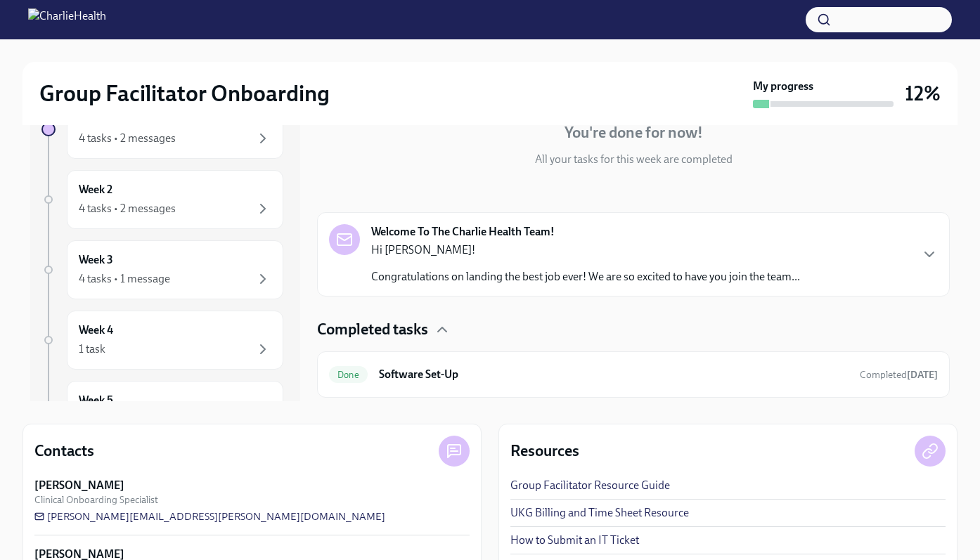 The image size is (980, 560). What do you see at coordinates (96, 260) in the screenshot?
I see `h6: Week 3` at bounding box center [96, 260].